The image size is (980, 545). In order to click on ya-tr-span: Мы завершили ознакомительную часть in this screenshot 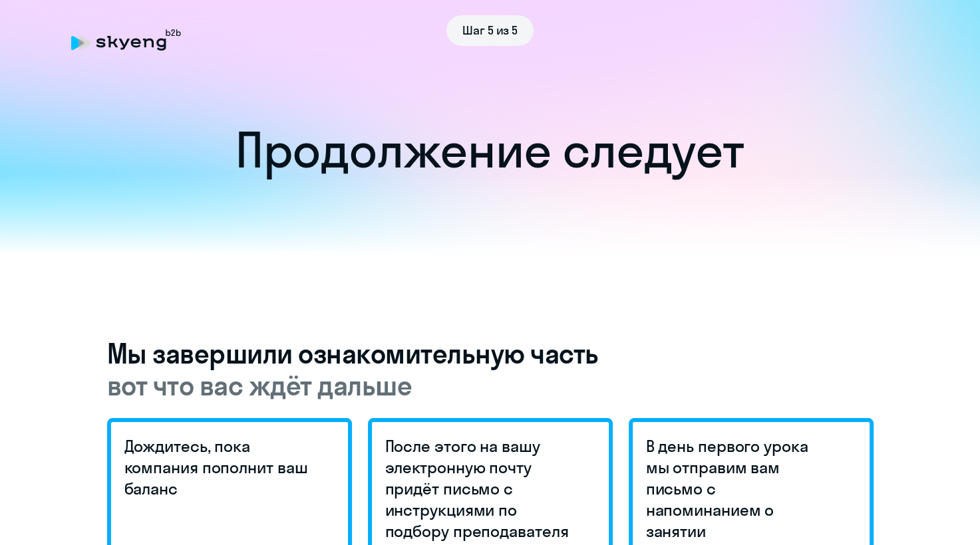, I will do `click(352, 354)`.